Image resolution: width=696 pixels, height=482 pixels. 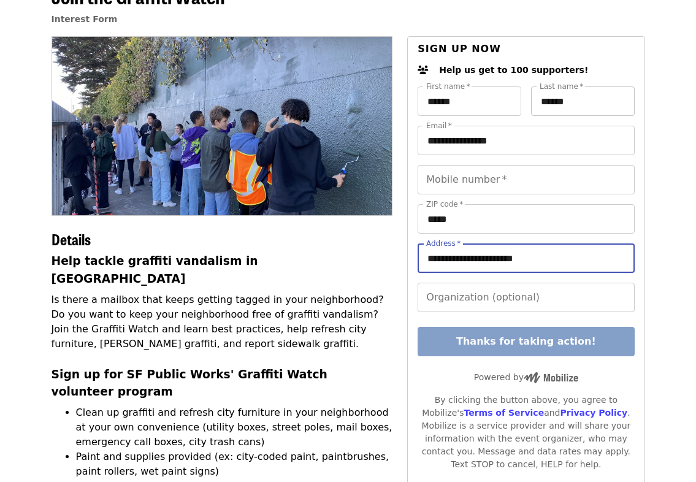 I want to click on input: Email, so click(x=526, y=140).